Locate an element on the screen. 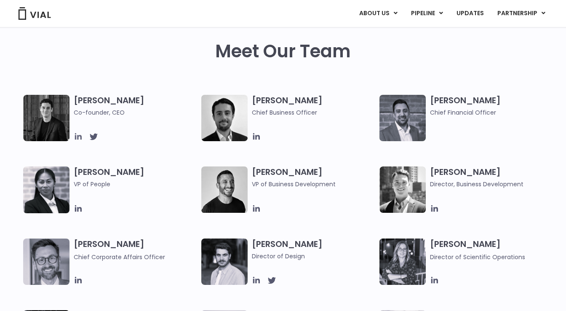 This screenshot has height=311, width=566. img: Paolo-M is located at coordinates (46, 262).